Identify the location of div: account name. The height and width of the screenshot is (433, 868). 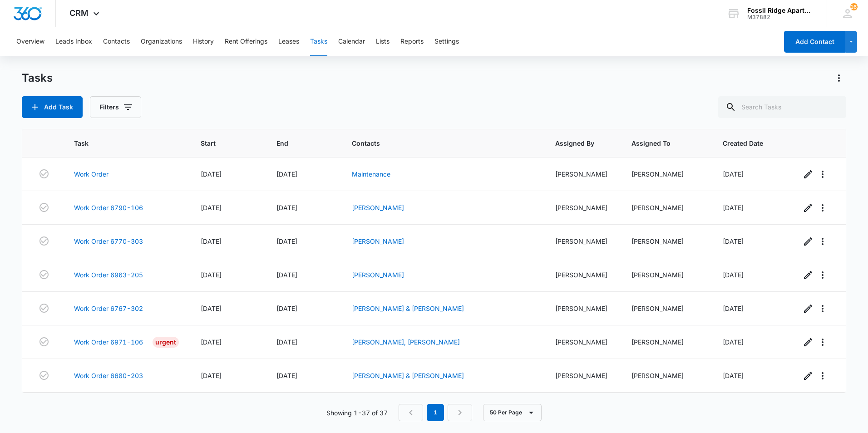
(780, 10).